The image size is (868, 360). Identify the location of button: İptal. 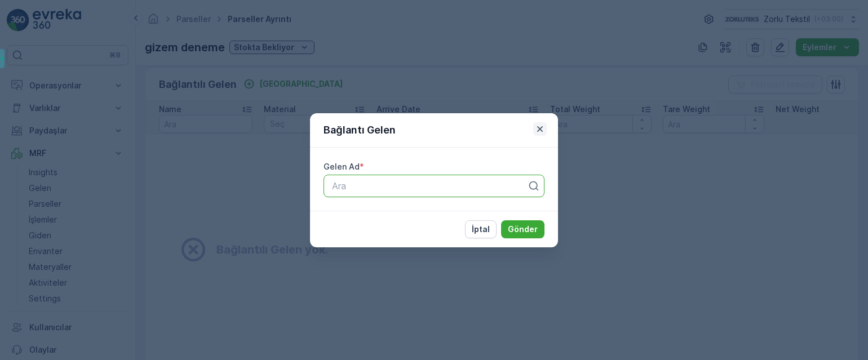
(481, 230).